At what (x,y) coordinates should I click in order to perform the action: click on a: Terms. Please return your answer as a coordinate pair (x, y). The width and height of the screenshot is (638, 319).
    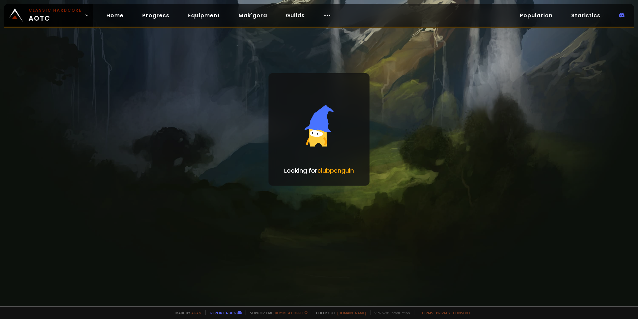
    Looking at the image, I should click on (427, 313).